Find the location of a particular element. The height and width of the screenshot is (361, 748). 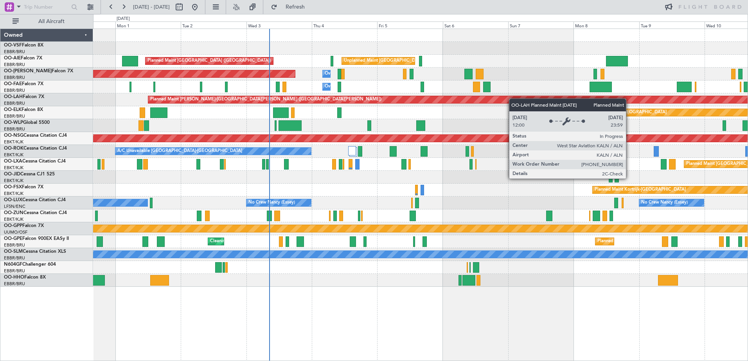

span: OO-ROK is located at coordinates (14, 149).